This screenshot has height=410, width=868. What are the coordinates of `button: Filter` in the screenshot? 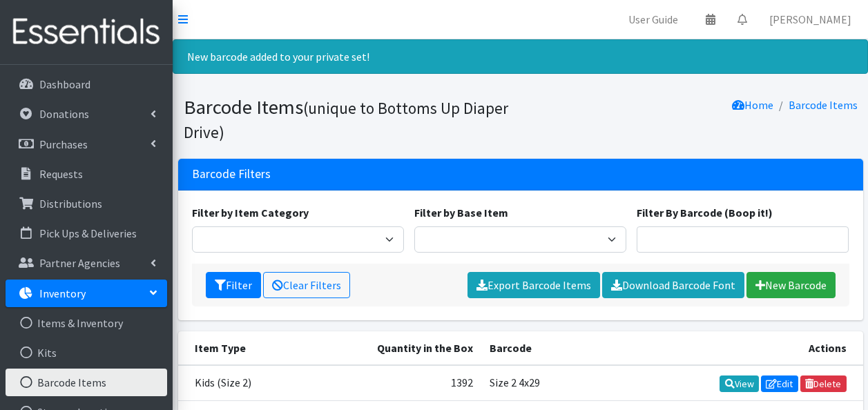 It's located at (233, 284).